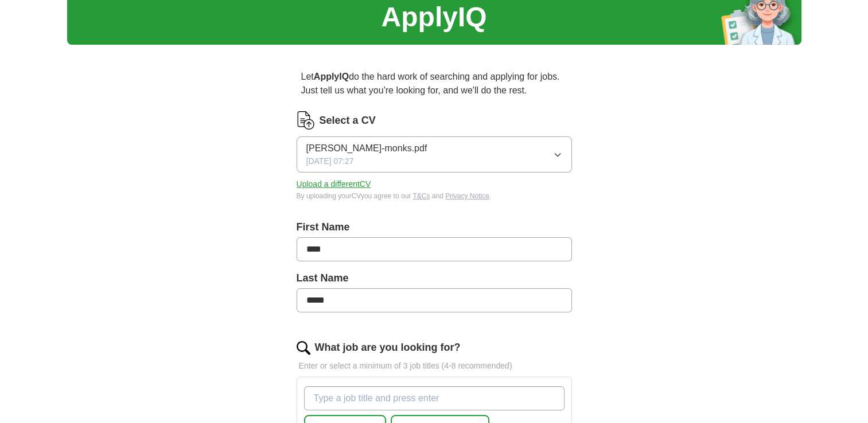 This screenshot has width=868, height=423. Describe the element at coordinates (388, 348) in the screenshot. I see `label: What job are you looking for?` at that location.